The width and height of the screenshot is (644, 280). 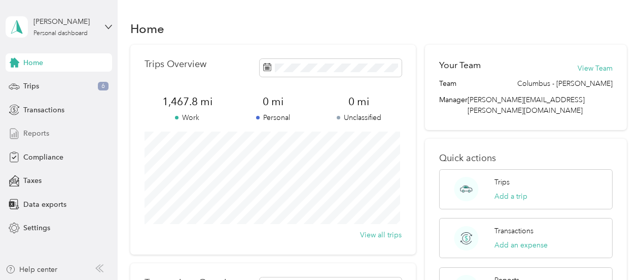 I want to click on span: Transactions, so click(x=44, y=110).